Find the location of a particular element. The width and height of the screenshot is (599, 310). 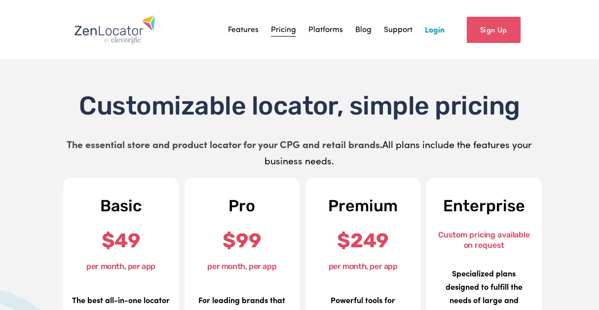

strong: $99 is located at coordinates (242, 240).